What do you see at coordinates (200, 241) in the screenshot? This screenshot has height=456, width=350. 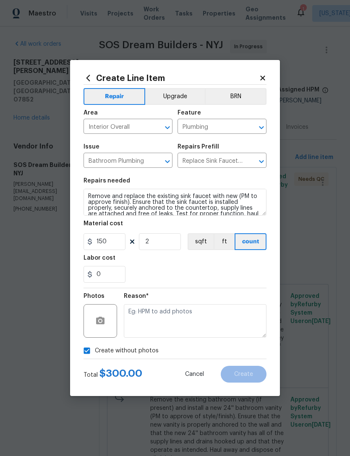 I see `button: sqft` at bounding box center [200, 241].